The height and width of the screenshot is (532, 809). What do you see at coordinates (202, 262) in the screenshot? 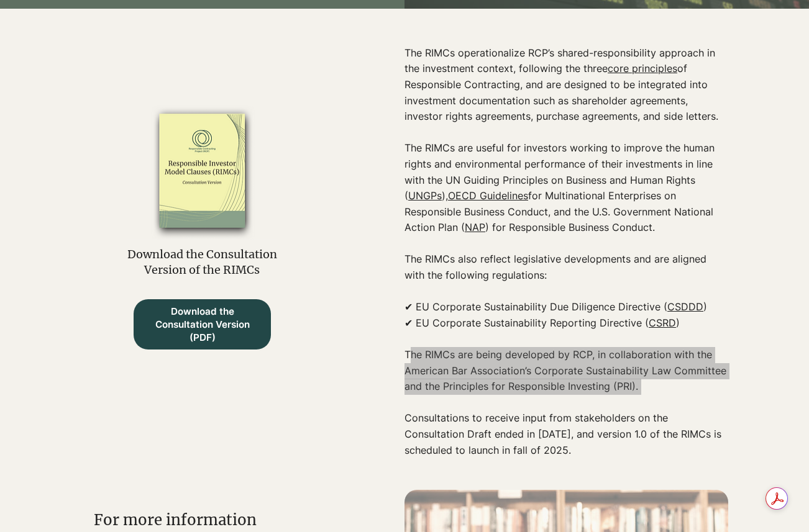
I see `p: Download the Consultation Version of the RIMCs` at bounding box center [202, 262].